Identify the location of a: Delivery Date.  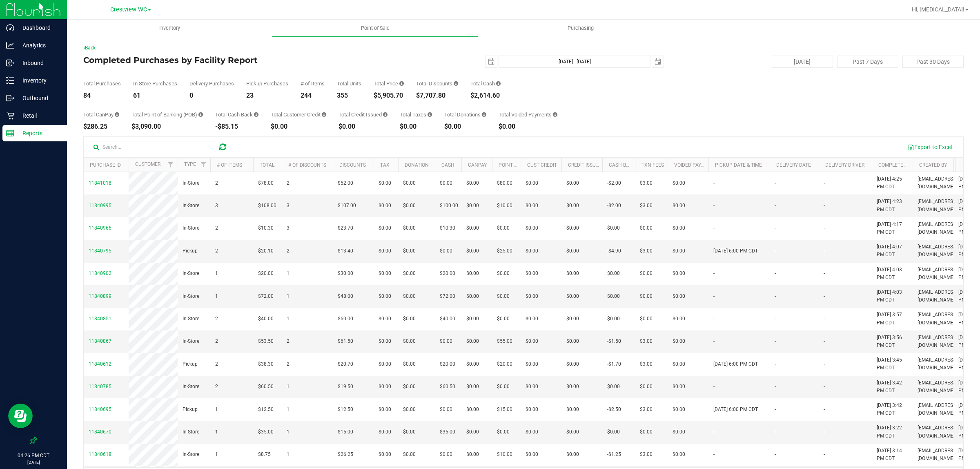
(793, 165).